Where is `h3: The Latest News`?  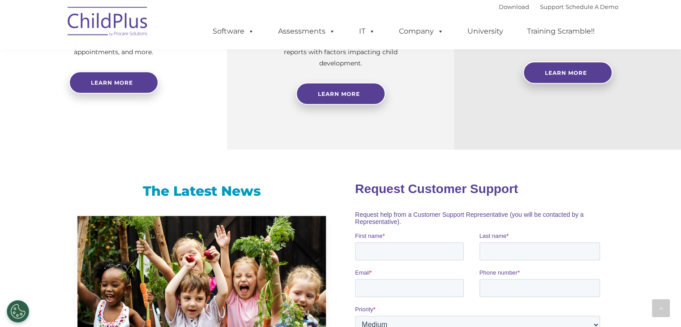 h3: The Latest News is located at coordinates (202, 191).